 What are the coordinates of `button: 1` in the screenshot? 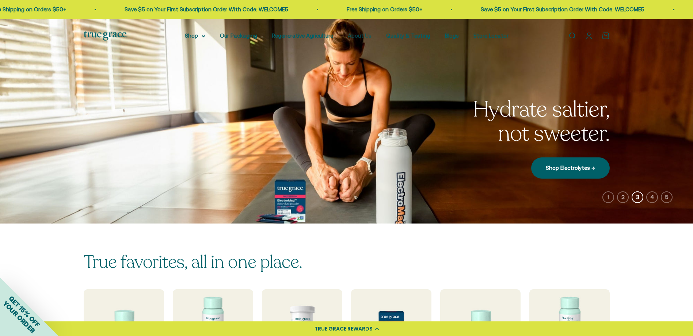 It's located at (608, 197).